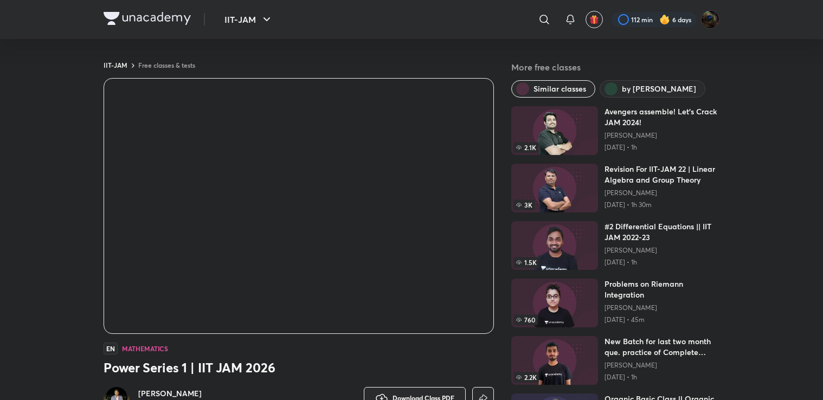 This screenshot has height=400, width=823. Describe the element at coordinates (526, 147) in the screenshot. I see `span: 2.1K` at that location.